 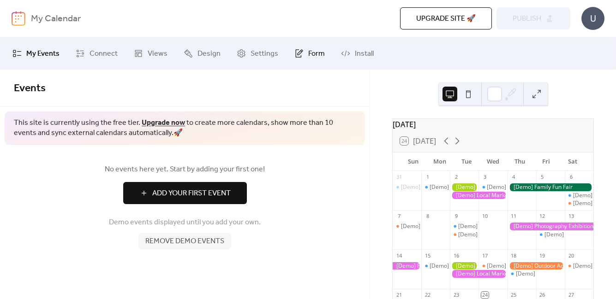 I want to click on div: 23, so click(x=456, y=295).